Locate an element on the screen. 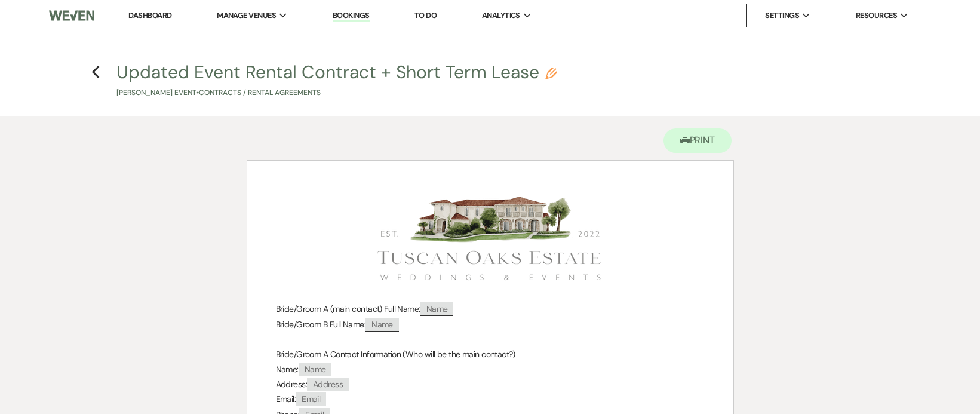 The image size is (980, 414). a: To Do is located at coordinates (425, 15).